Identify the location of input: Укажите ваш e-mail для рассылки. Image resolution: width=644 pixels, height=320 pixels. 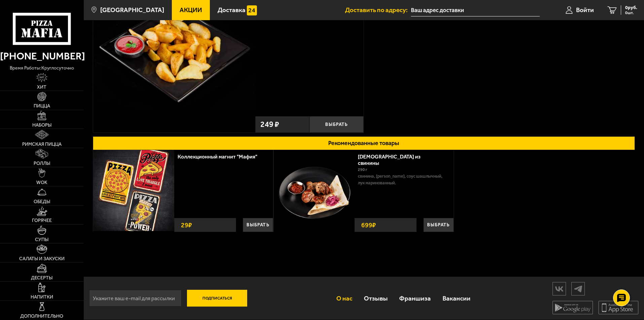
(135, 298).